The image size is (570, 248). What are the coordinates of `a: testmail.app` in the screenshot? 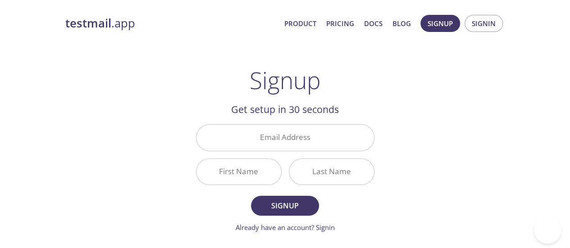 It's located at (171, 23).